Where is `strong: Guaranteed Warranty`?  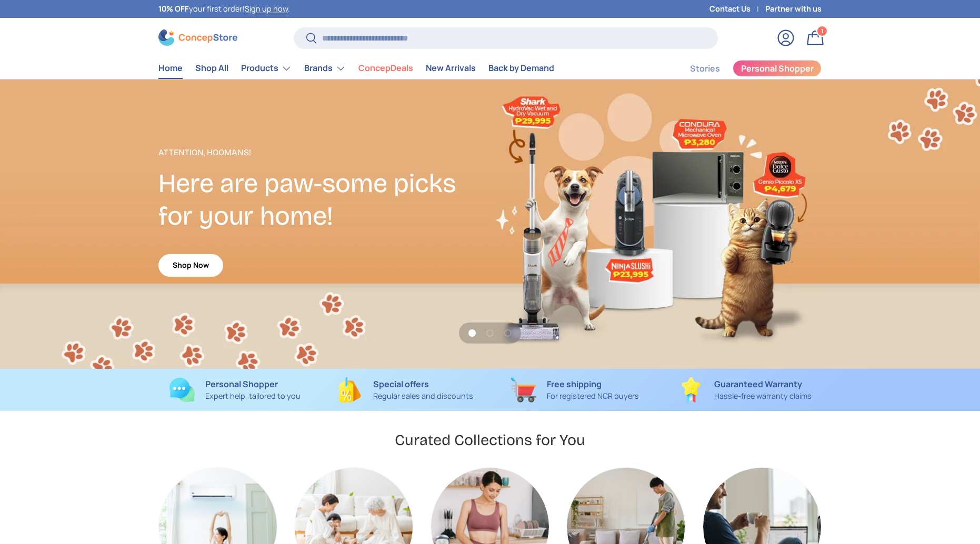
strong: Guaranteed Warranty is located at coordinates (759, 384).